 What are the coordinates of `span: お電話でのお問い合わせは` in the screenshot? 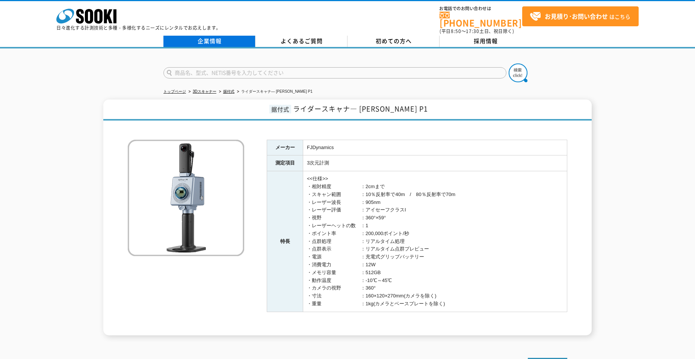 It's located at (481, 9).